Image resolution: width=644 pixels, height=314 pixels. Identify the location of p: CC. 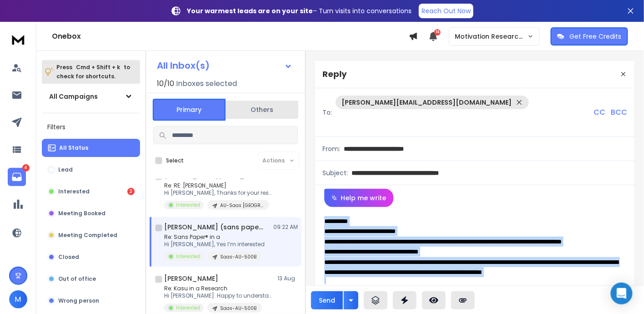
(599, 112).